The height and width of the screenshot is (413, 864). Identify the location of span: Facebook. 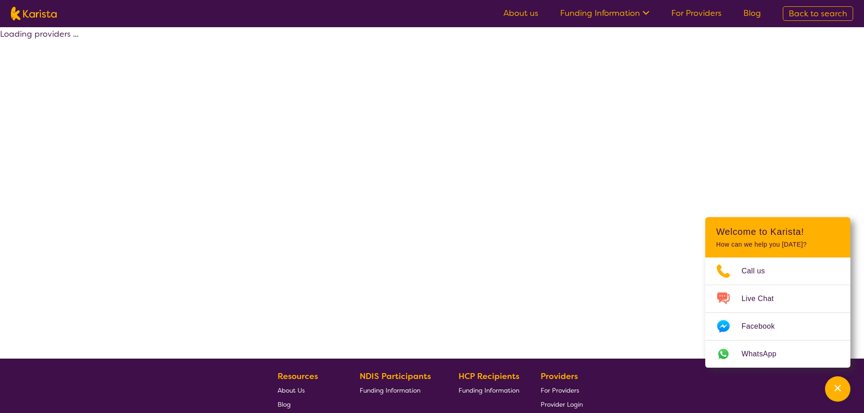
(764, 327).